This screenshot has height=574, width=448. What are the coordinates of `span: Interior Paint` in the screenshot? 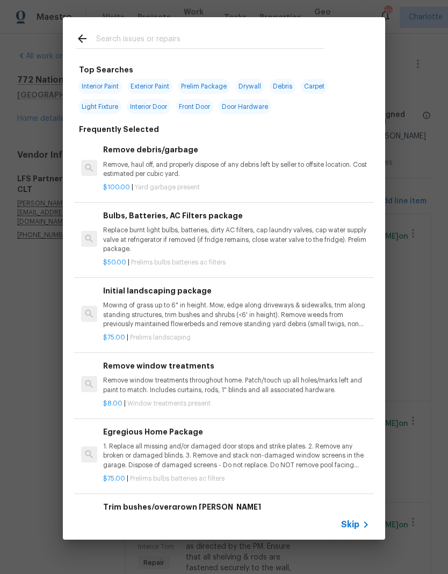 It's located at (100, 86).